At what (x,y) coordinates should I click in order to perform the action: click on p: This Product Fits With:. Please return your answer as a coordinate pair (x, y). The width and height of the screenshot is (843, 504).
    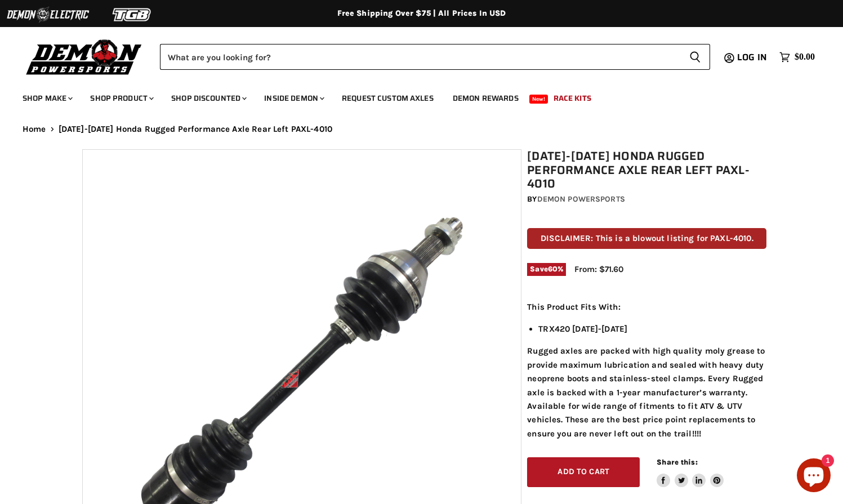
    Looking at the image, I should click on (647, 307).